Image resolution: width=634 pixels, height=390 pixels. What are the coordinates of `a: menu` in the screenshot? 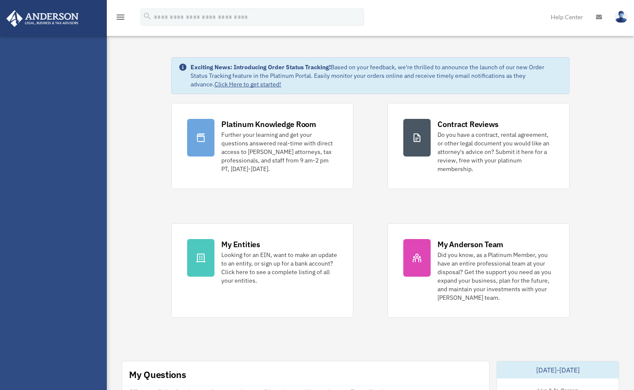 It's located at (121, 18).